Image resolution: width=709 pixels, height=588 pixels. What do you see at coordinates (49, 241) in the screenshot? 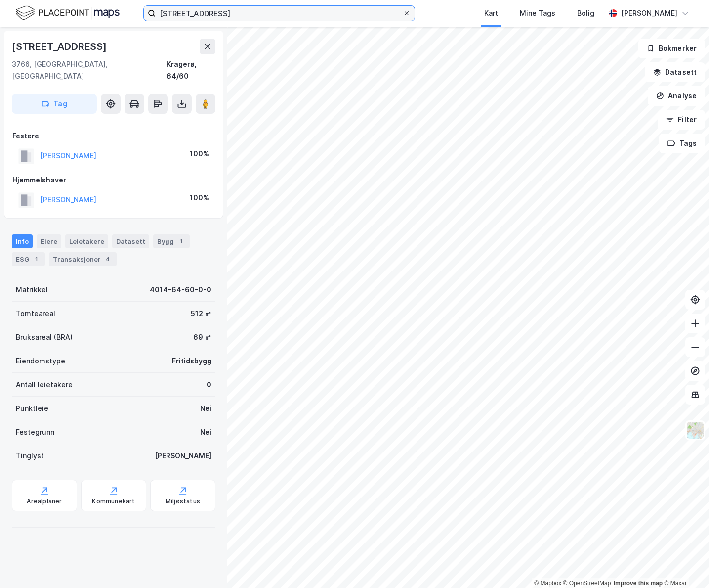
I see `div: Eiere` at bounding box center [49, 241].